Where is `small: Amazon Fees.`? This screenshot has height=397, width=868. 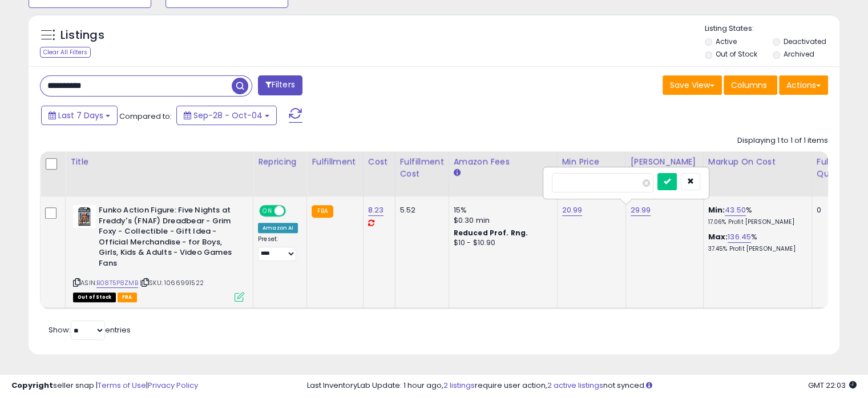
small: Amazon Fees. is located at coordinates (457, 173).